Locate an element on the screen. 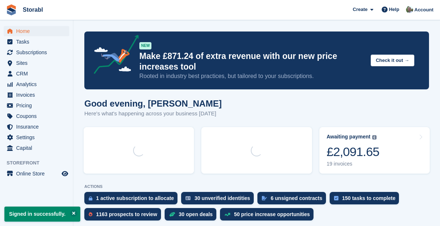 The height and width of the screenshot is (226, 440). div: NEW is located at coordinates (145, 46).